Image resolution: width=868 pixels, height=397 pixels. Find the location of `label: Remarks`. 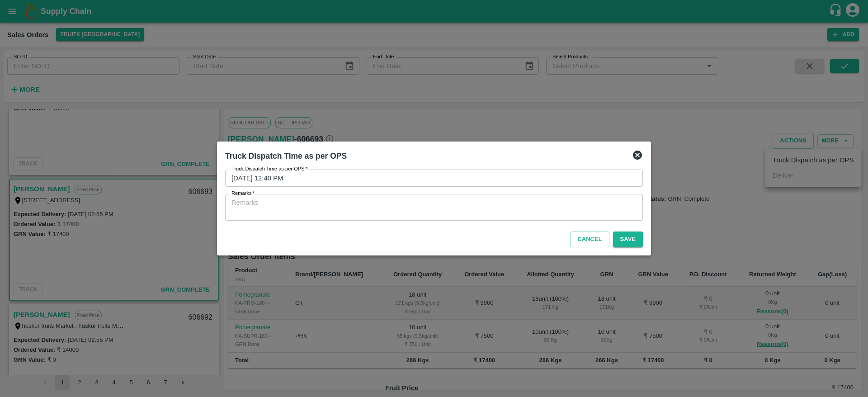

label: Remarks is located at coordinates (243, 194).